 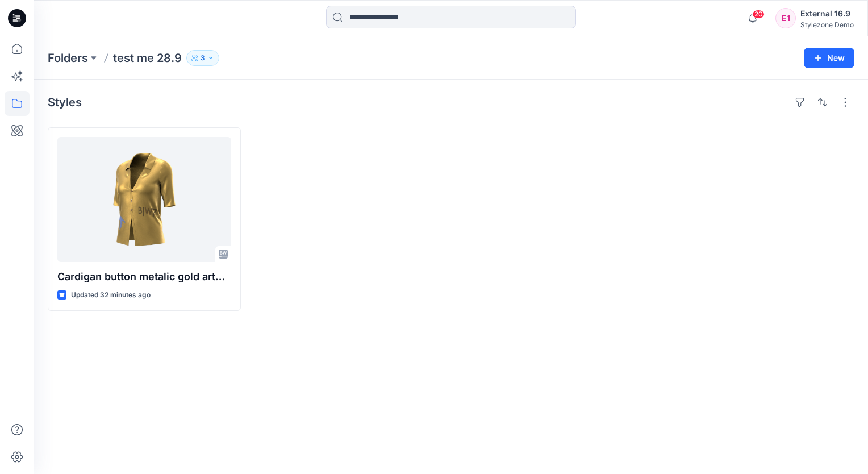 What do you see at coordinates (203, 58) in the screenshot?
I see `button: 3` at bounding box center [203, 58].